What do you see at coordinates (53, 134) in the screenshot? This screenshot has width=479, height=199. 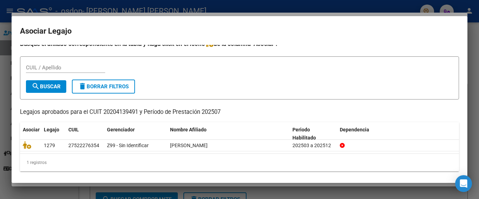 I see `datatable-header-cell: Legajo` at bounding box center [53, 134].